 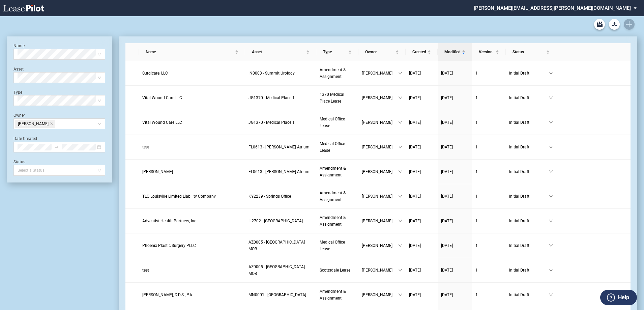 What do you see at coordinates (51, 124) in the screenshot?
I see `span: close` at bounding box center [51, 124].